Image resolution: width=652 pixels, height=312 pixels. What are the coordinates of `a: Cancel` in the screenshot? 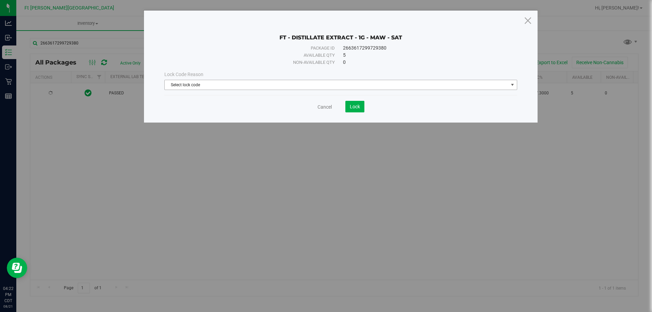 It's located at (324, 107).